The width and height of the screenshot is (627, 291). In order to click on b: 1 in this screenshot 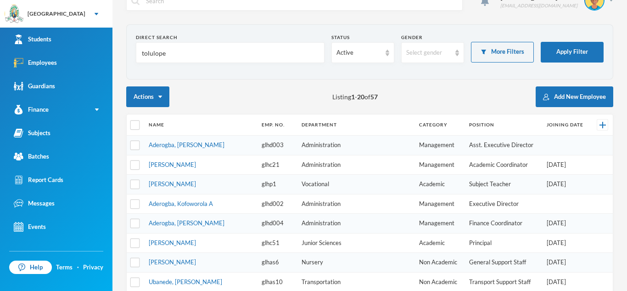, I will do `click(353, 96)`.